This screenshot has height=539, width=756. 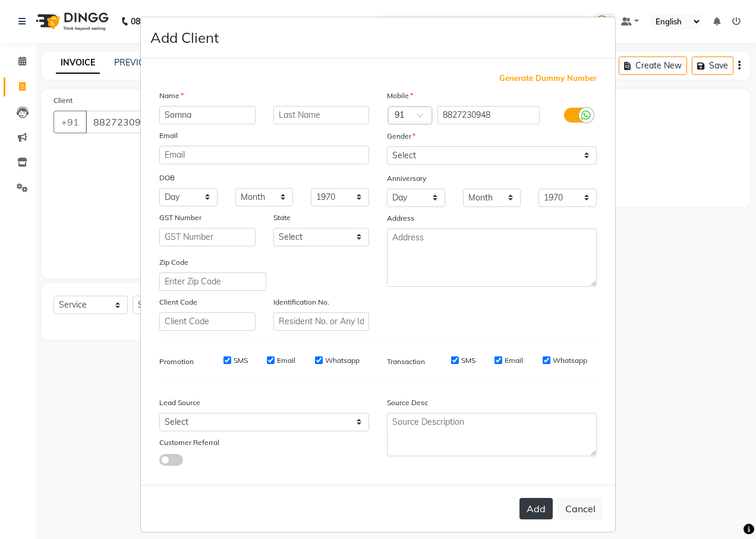 I want to click on h4: Add Client, so click(x=184, y=38).